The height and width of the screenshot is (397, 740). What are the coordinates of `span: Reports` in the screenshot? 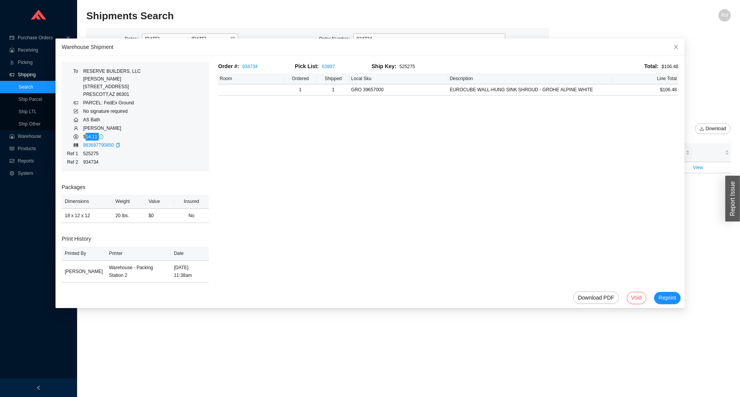 It's located at (41, 161).